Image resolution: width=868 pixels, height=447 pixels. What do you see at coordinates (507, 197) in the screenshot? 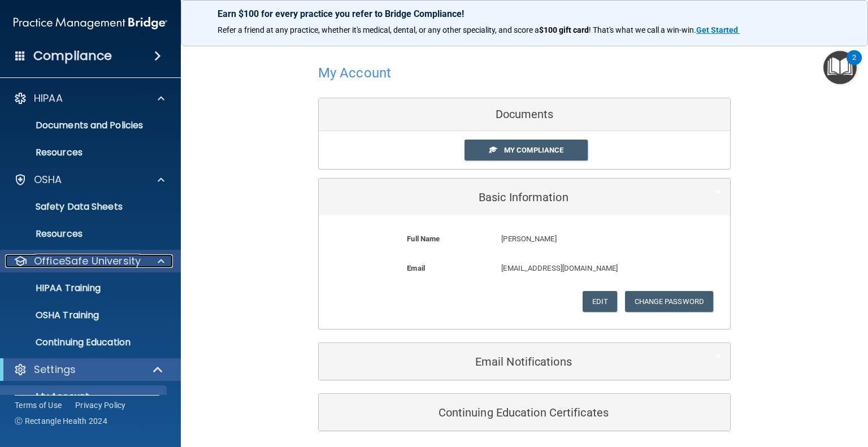
I see `h5: Basic Information` at bounding box center [507, 197].